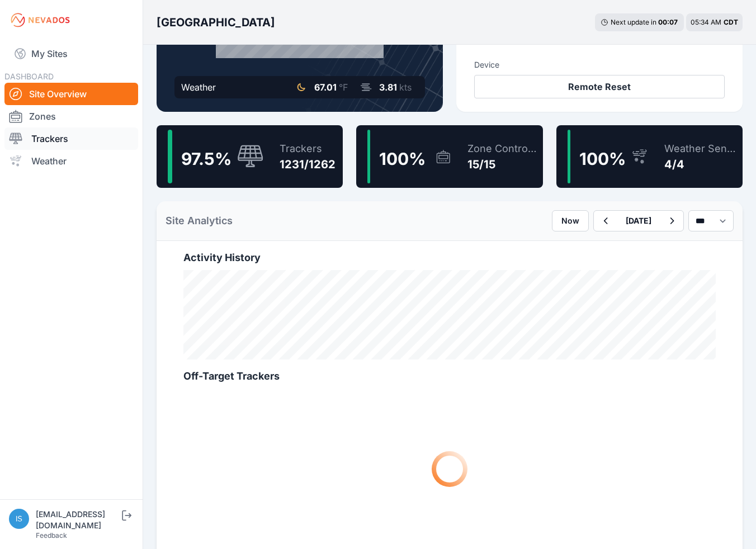 The width and height of the screenshot is (756, 549). I want to click on span: 67.01, so click(325, 87).